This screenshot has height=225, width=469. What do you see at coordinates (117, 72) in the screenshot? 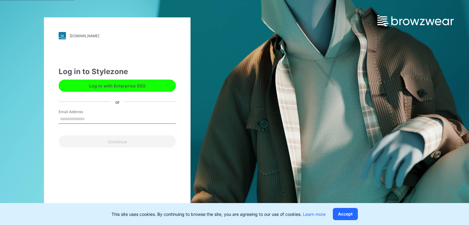
I see `div: Log in to Stylezone` at bounding box center [117, 72].